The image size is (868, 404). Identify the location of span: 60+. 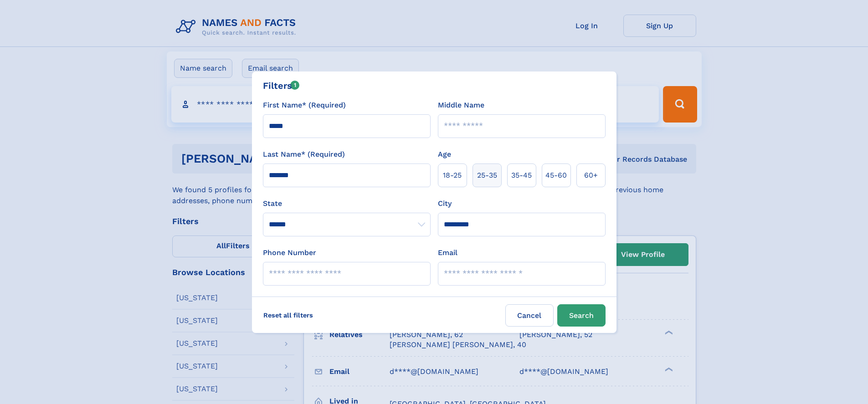
(591, 175).